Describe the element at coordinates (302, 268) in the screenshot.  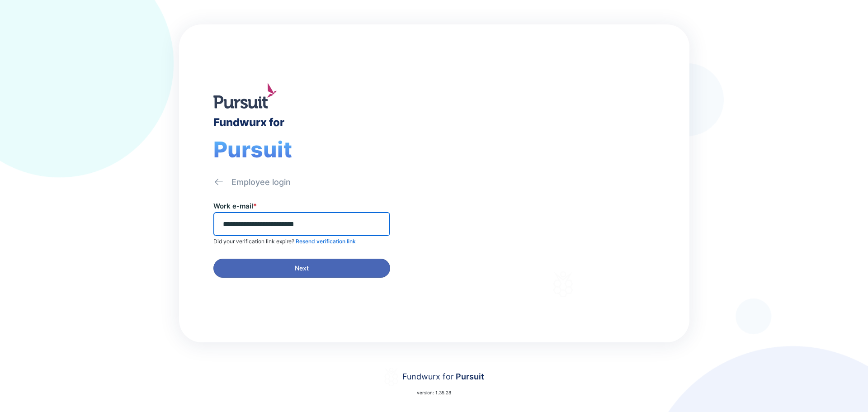
I see `span: Next` at that location.